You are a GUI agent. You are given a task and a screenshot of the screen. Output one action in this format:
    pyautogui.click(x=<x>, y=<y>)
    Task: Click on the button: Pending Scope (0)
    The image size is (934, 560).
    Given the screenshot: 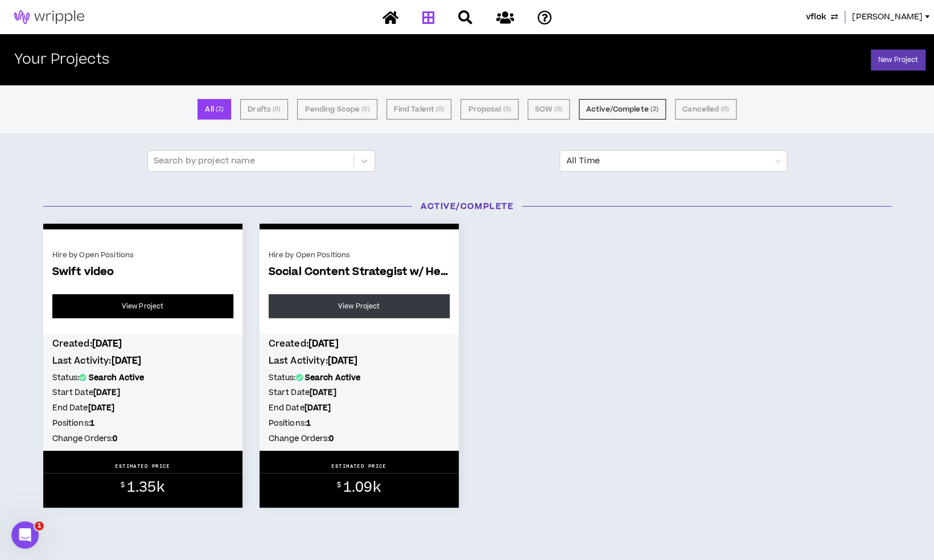 What is the action you would take?
    pyautogui.click(x=337, y=109)
    